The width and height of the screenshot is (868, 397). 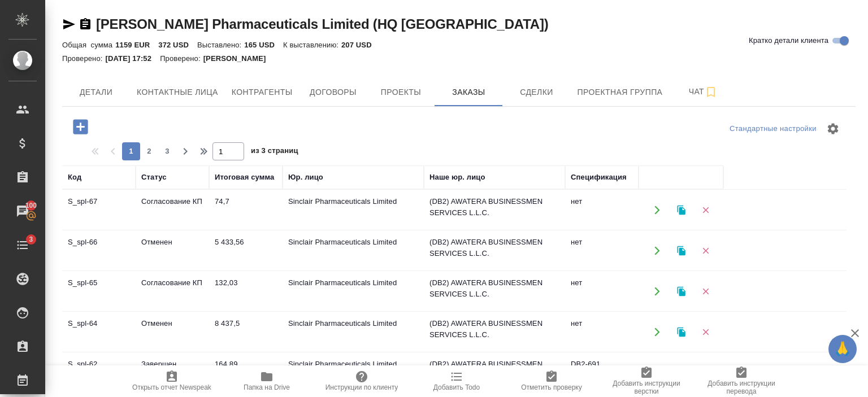 What do you see at coordinates (468, 92) in the screenshot?
I see `span: Заказы` at bounding box center [468, 92].